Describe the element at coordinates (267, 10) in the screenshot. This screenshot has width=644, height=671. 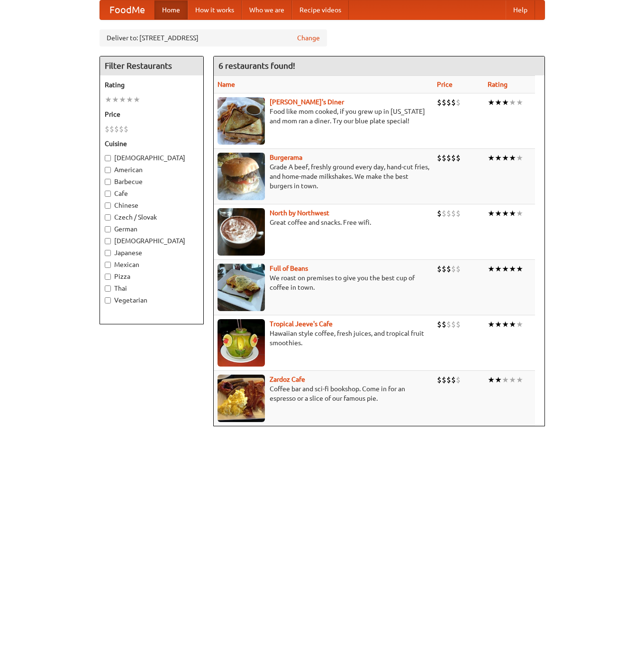
I see `a: Who we are` at that location.